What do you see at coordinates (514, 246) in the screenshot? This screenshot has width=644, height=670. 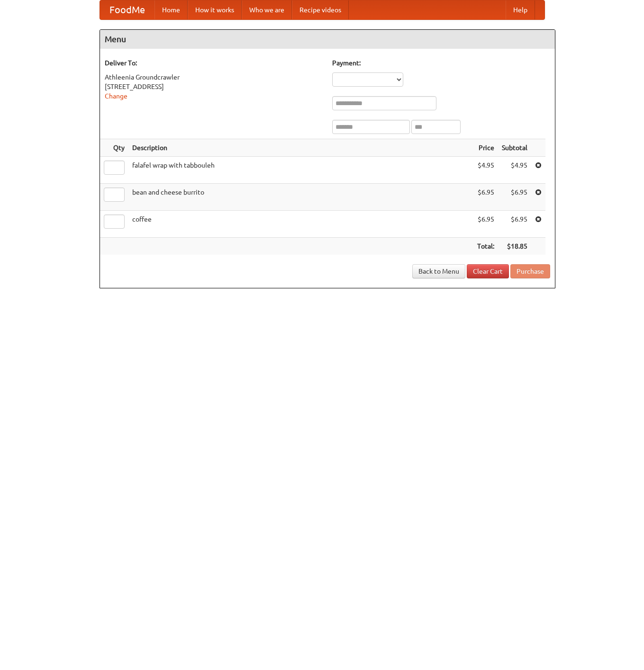 I see `th: $18.85` at bounding box center [514, 246].